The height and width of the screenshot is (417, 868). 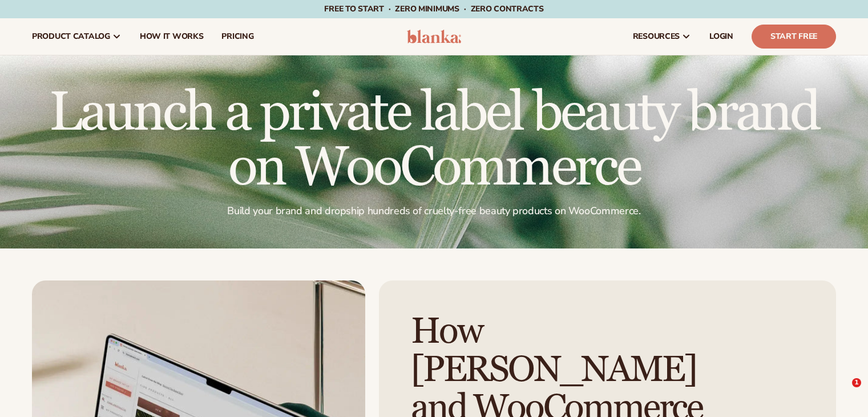 What do you see at coordinates (238, 37) in the screenshot?
I see `span: pricing` at bounding box center [238, 37].